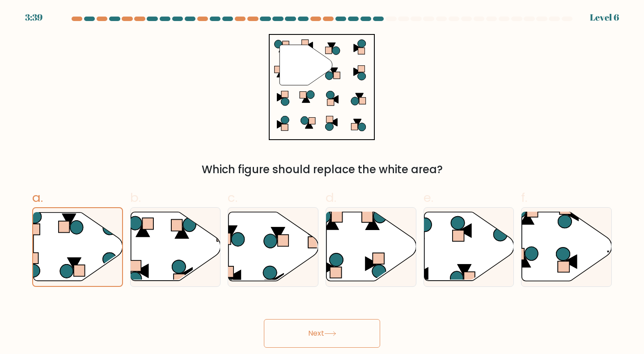 This screenshot has height=354, width=644. What do you see at coordinates (33, 17) in the screenshot?
I see `div: 3:39` at bounding box center [33, 17].